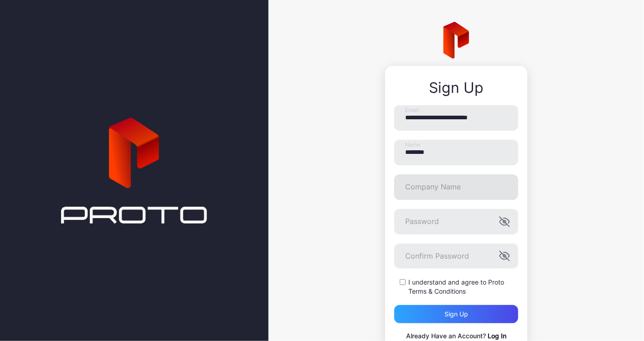 This screenshot has width=644, height=341. What do you see at coordinates (457, 118) in the screenshot?
I see `input: Email` at bounding box center [457, 118].